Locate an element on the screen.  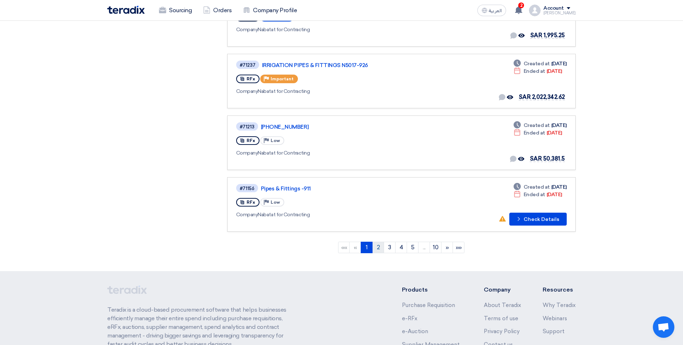
span: SAR 1,995.25 is located at coordinates (547, 35).